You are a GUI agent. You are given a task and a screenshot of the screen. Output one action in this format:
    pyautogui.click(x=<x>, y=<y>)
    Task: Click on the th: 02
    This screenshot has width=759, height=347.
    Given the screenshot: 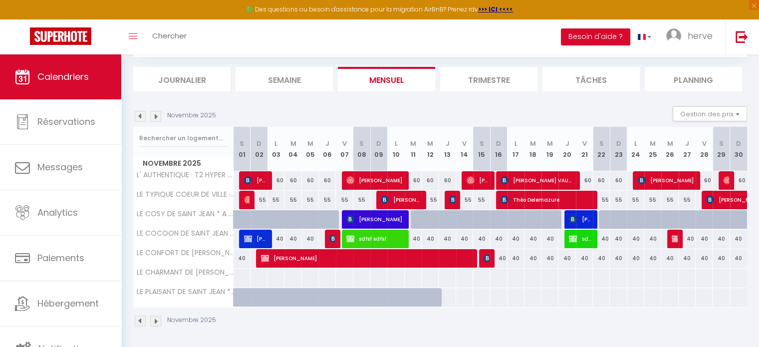 What is the action you would take?
    pyautogui.click(x=259, y=149)
    